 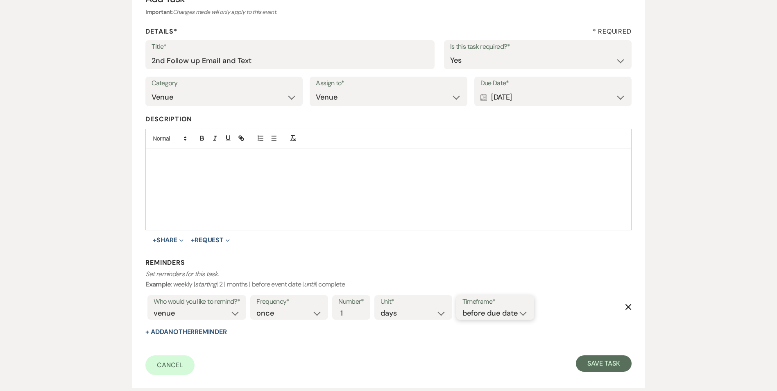 I want to click on p: : weekly | | 2 | months | before event date | | complete, so click(x=388, y=279).